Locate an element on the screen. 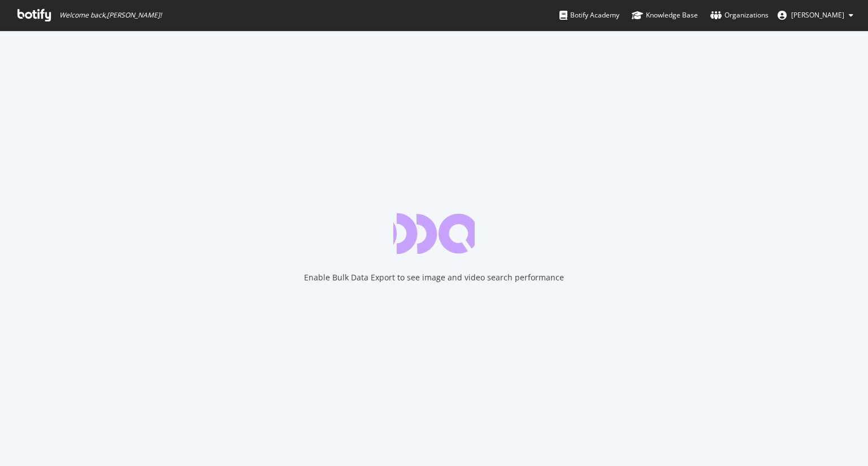 Image resolution: width=868 pixels, height=466 pixels. div: Organizations is located at coordinates (739, 15).